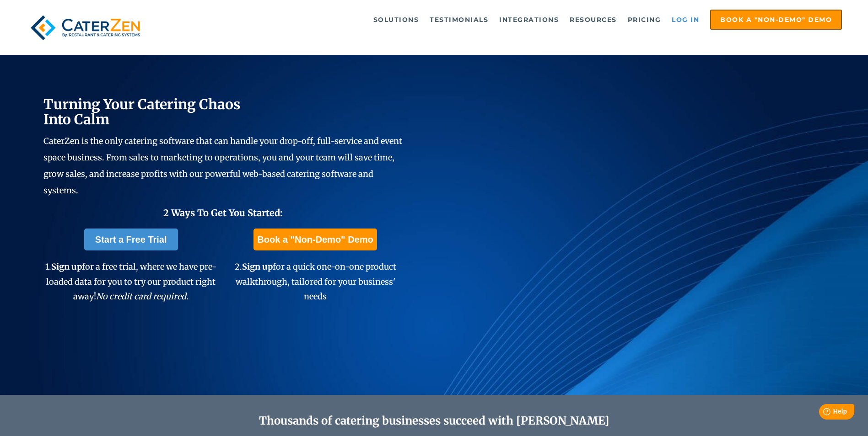 The image size is (868, 436). What do you see at coordinates (142, 112) in the screenshot?
I see `span: Turning Your Catering Chaos Into Calm` at bounding box center [142, 112].